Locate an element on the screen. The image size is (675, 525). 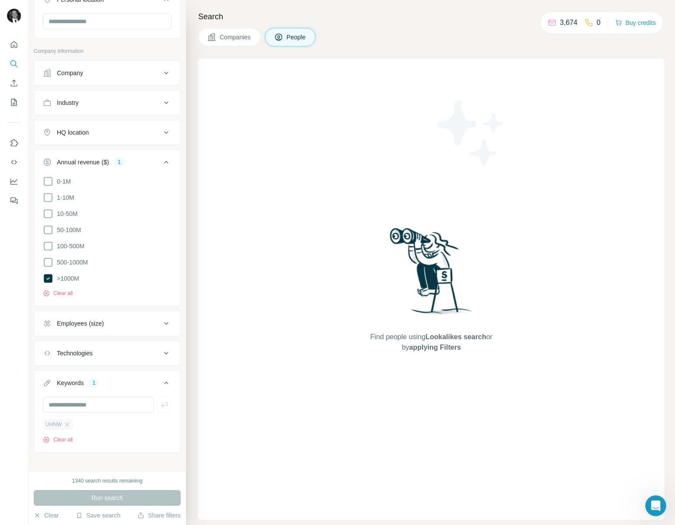
span: Lookalikes search is located at coordinates (456, 337).